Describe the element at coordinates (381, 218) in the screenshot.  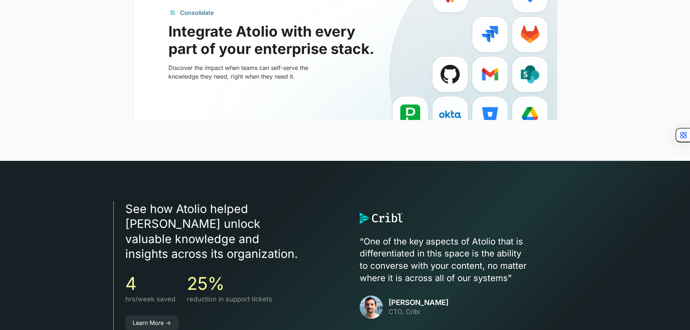
I see `img: logo` at that location.